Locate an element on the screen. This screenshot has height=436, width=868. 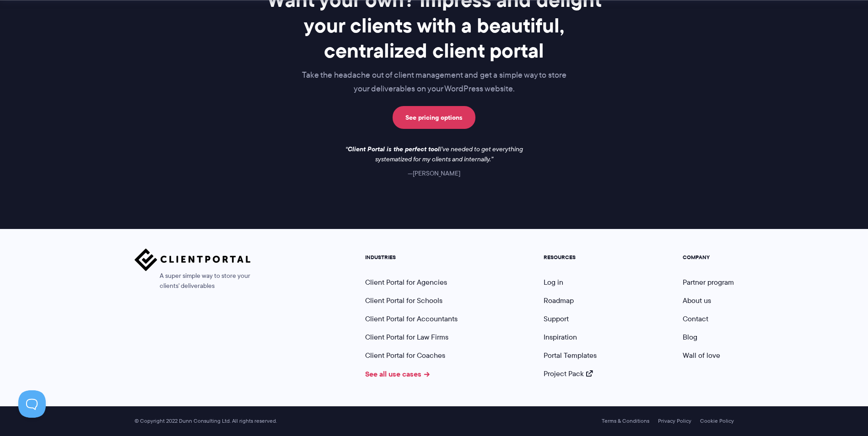
a: Client Portal for Law Firms is located at coordinates (407, 337).